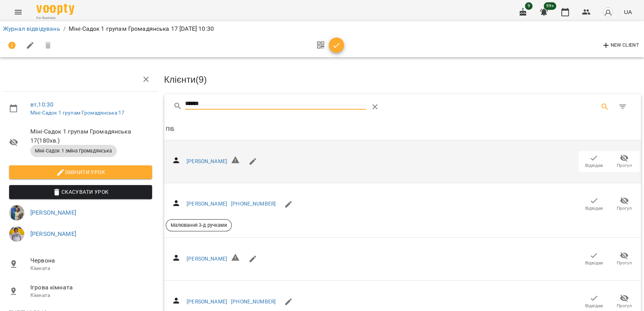 The width and height of the screenshot is (644, 311). Describe the element at coordinates (199, 225) in the screenshot. I see `span: Малювання 3-д ручками` at that location.